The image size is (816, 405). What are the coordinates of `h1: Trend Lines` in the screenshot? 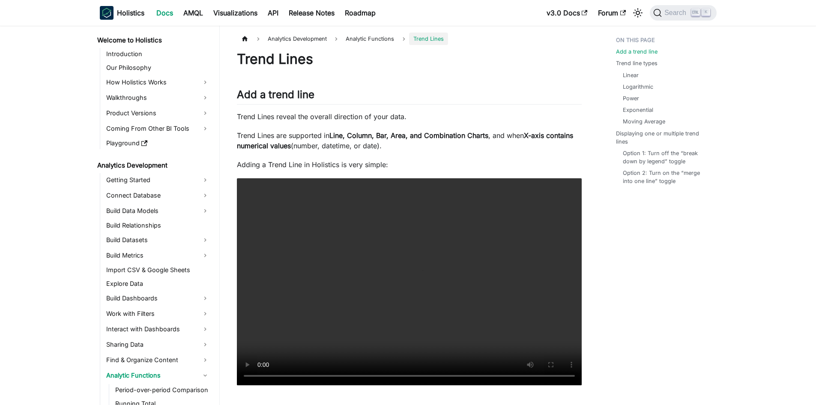 It's located at (409, 59).